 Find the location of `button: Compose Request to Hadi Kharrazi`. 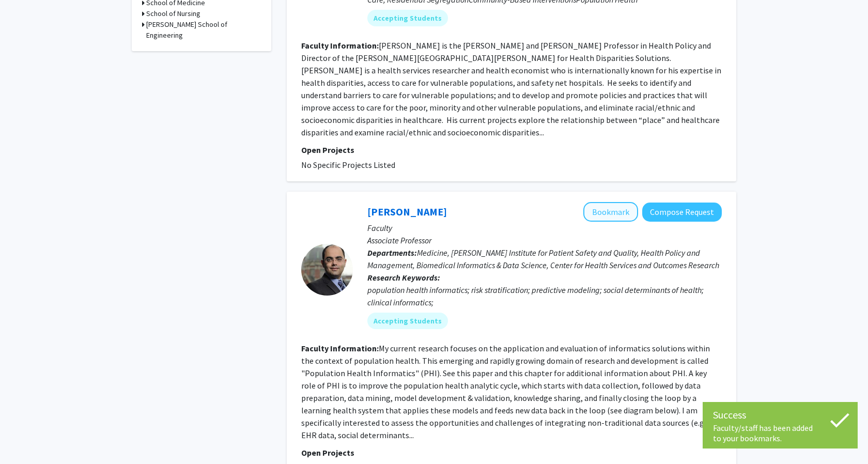

button: Compose Request to Hadi Kharrazi is located at coordinates (682, 212).